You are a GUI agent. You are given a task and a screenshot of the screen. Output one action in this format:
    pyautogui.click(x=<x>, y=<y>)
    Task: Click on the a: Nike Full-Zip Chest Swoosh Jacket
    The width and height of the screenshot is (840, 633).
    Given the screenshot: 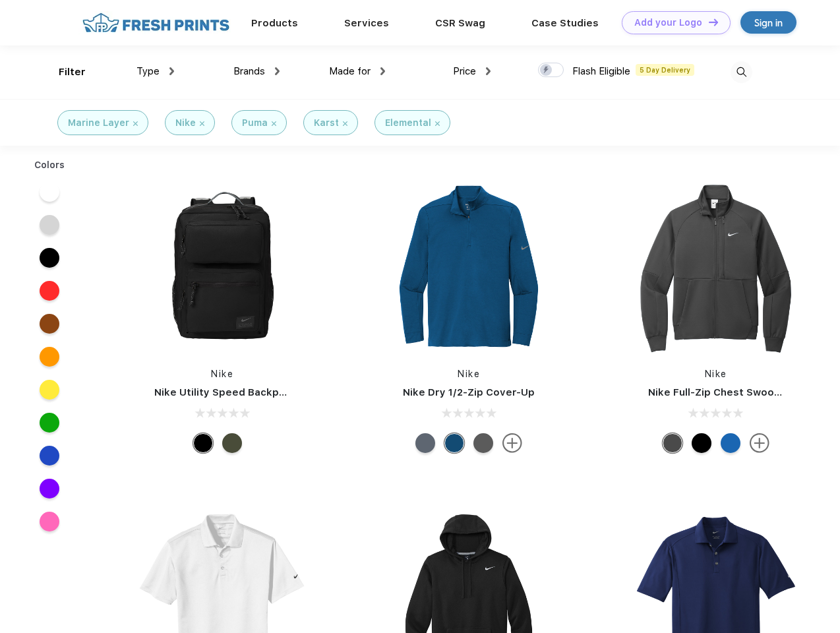 What is the action you would take?
    pyautogui.click(x=736, y=393)
    